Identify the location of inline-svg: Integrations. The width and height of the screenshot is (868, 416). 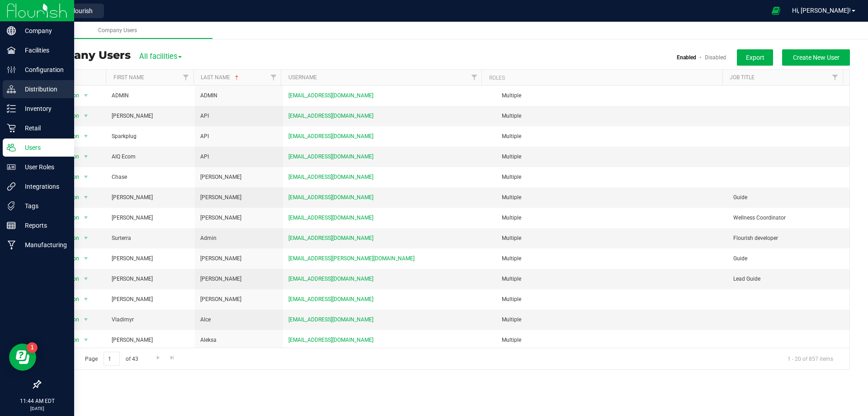
(12, 186).